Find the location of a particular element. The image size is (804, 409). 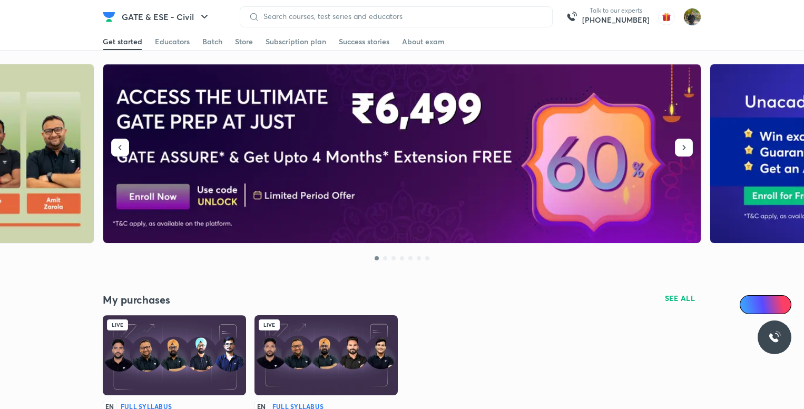

a: Batch is located at coordinates (212, 42).